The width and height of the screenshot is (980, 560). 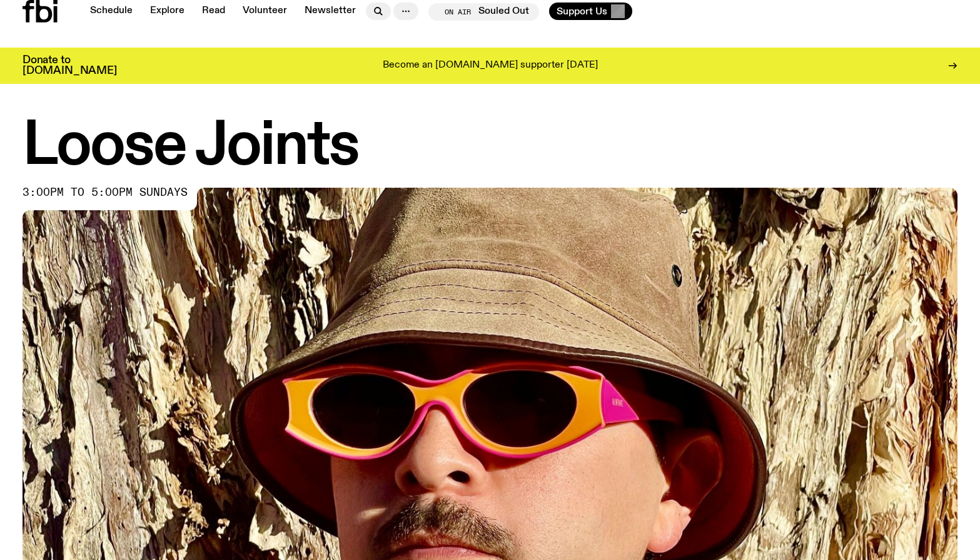 I want to click on span: Tune in live, so click(x=485, y=11).